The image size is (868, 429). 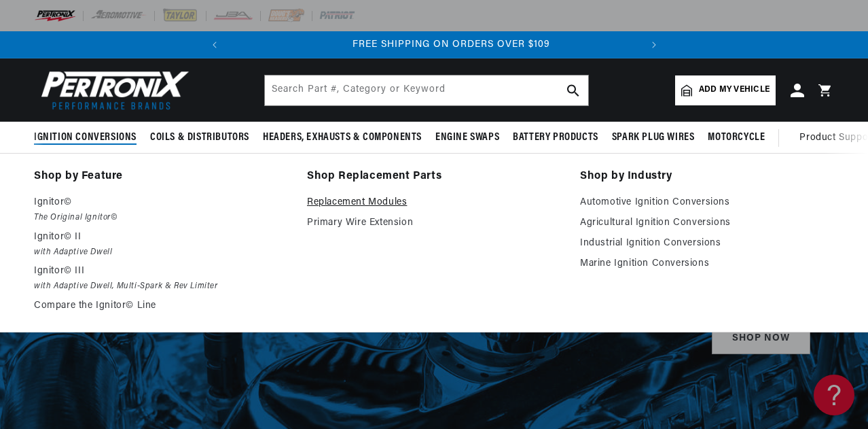 I want to click on em: with Adaptive Dwell, Multi-Spark & Rev Limiter, so click(x=161, y=286).